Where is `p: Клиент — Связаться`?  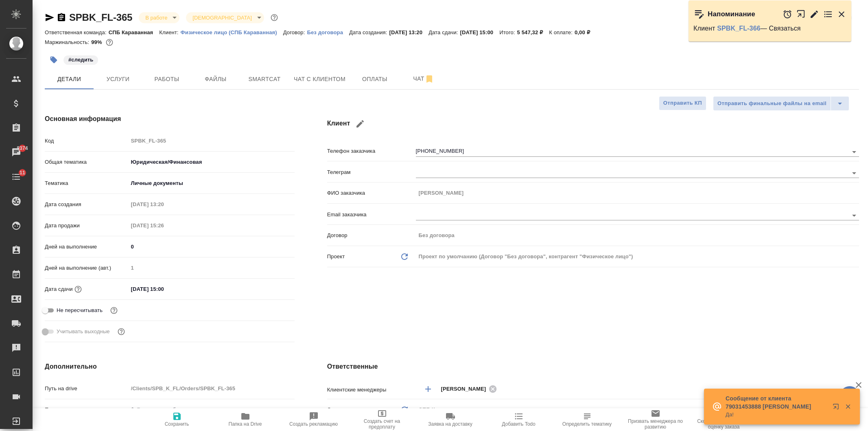
p: Клиент — Связаться is located at coordinates (770, 29).